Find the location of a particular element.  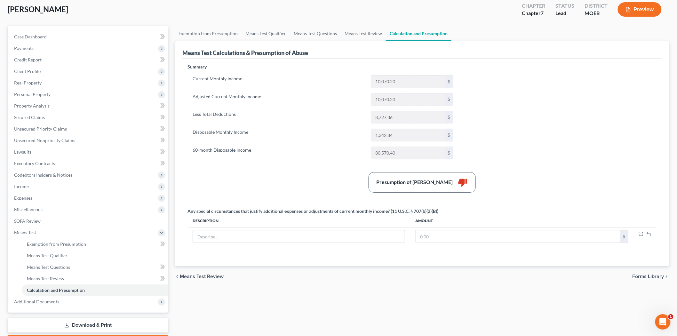

a: Unsecured Priority Claims is located at coordinates (89, 129).